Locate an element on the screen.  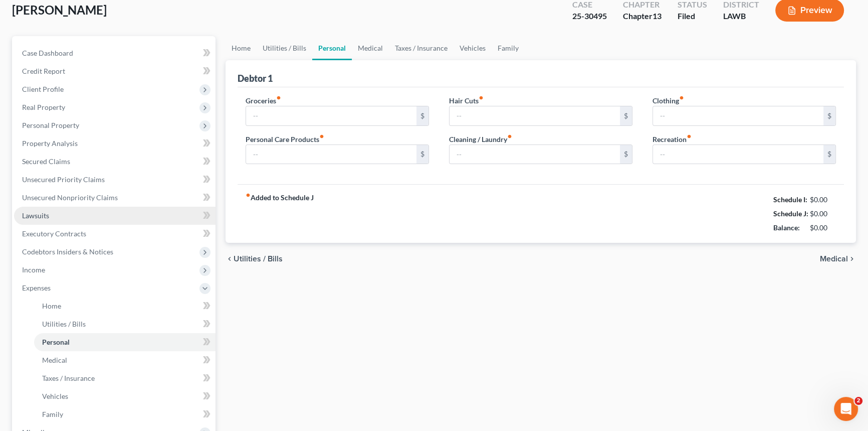
span: Real Property is located at coordinates (43, 107).